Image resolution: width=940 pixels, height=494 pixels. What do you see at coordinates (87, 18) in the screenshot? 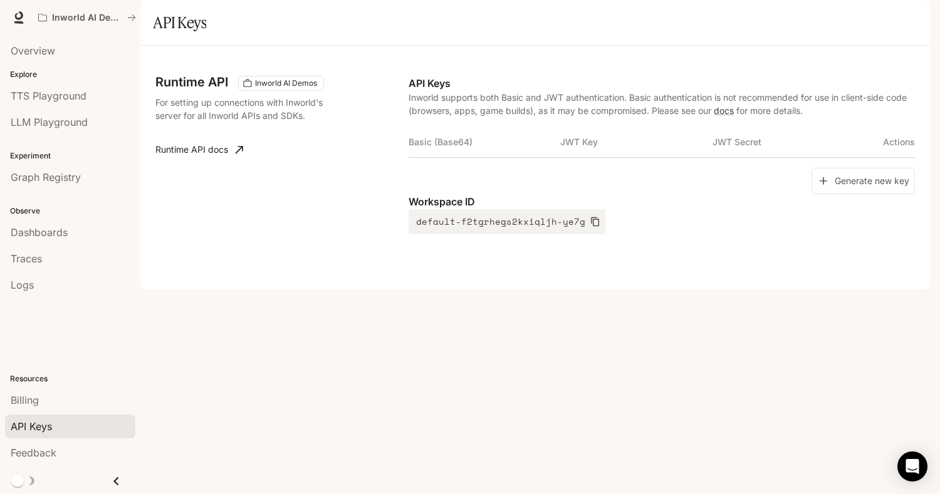
I see `p: Inworld AI Demos` at bounding box center [87, 18].